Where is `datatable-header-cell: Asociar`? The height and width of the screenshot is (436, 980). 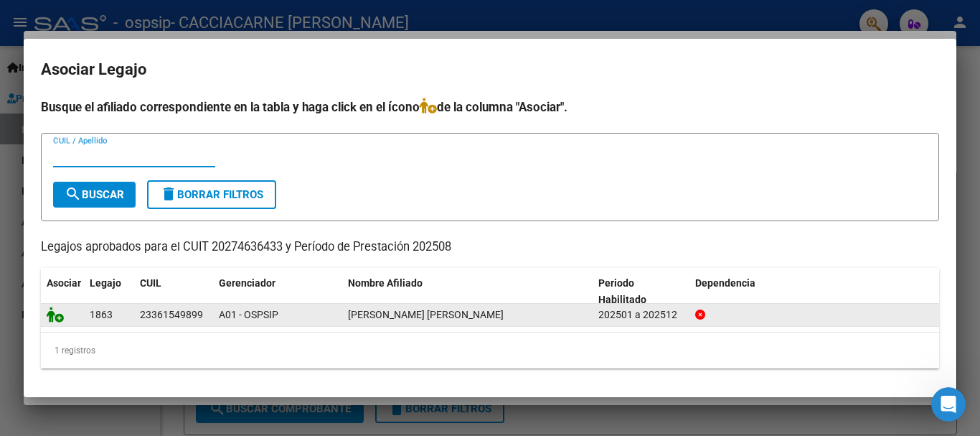
datatable-header-cell: Asociar is located at coordinates (63, 292).